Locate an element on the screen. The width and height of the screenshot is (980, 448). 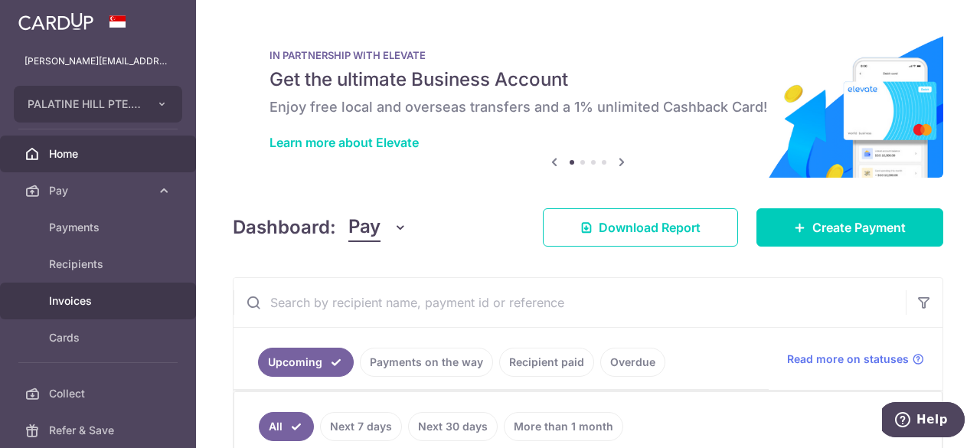
img: Renovation banner is located at coordinates (588, 101).